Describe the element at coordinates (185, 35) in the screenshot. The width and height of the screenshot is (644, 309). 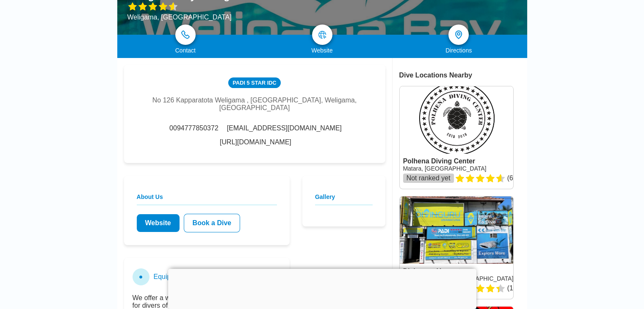
I see `img: phone` at that location.